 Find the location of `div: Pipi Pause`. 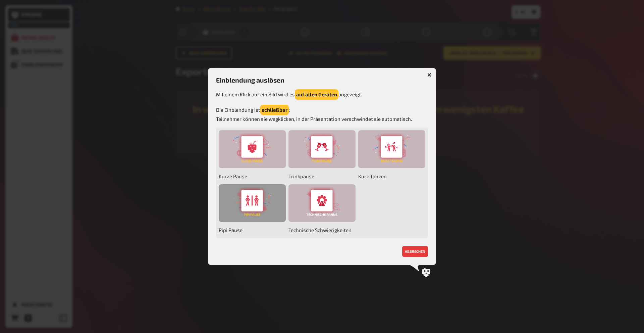

div: Pipi Pause is located at coordinates (252, 203).